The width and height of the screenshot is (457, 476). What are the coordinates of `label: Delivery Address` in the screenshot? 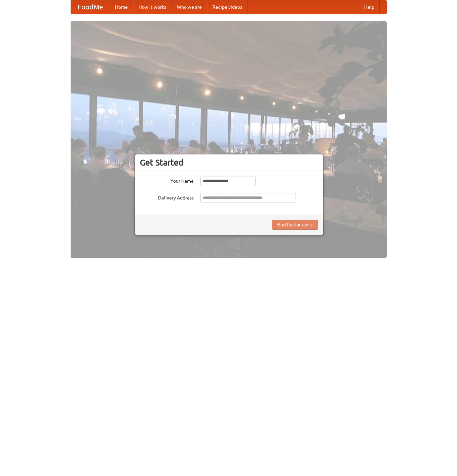 It's located at (167, 197).